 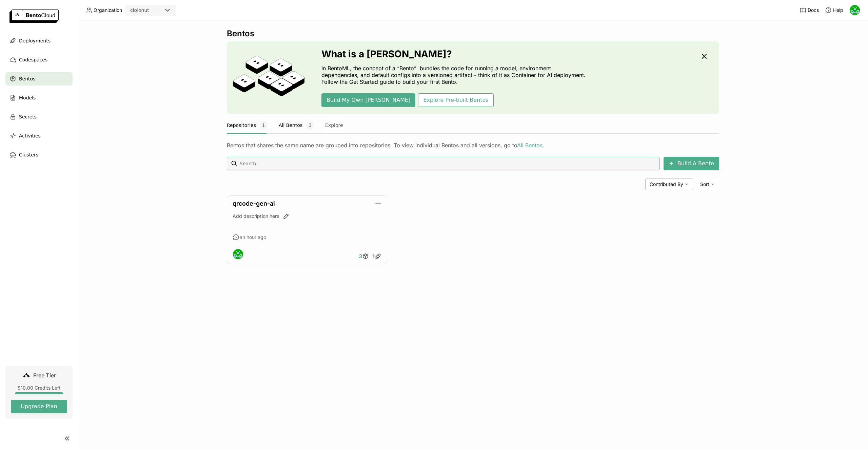 What do you see at coordinates (34, 16) in the screenshot?
I see `img: logo` at bounding box center [34, 16].